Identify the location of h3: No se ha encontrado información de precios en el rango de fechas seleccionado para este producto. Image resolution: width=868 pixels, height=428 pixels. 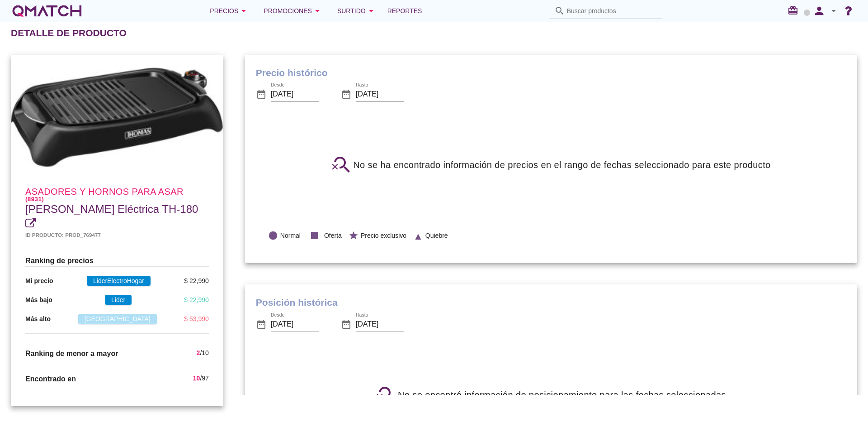
(562, 165).